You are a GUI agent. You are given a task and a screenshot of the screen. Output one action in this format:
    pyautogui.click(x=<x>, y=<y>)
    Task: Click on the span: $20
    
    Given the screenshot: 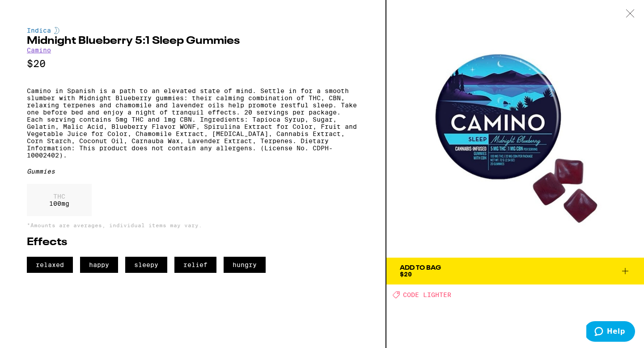 What is the action you would take?
    pyautogui.click(x=406, y=274)
    